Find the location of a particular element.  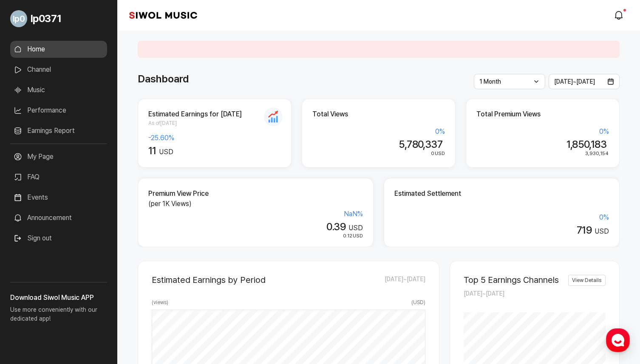

span: 0 is located at coordinates (433, 153).